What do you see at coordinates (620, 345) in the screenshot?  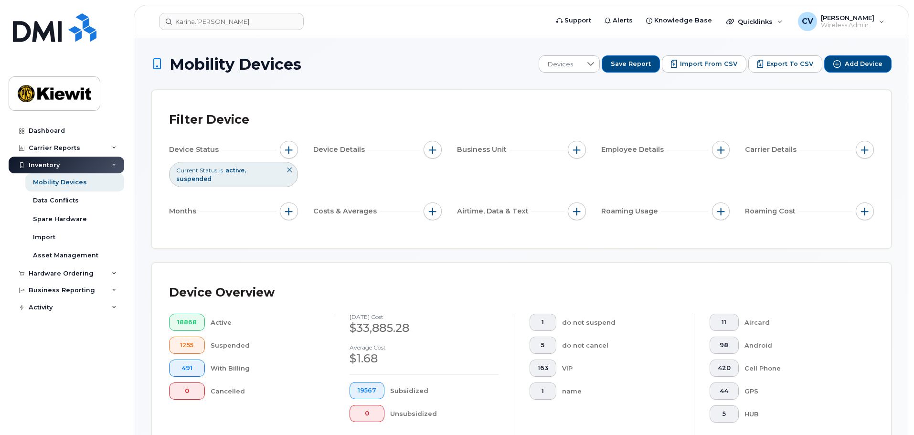 I see `div: do not cancel` at bounding box center [620, 345].